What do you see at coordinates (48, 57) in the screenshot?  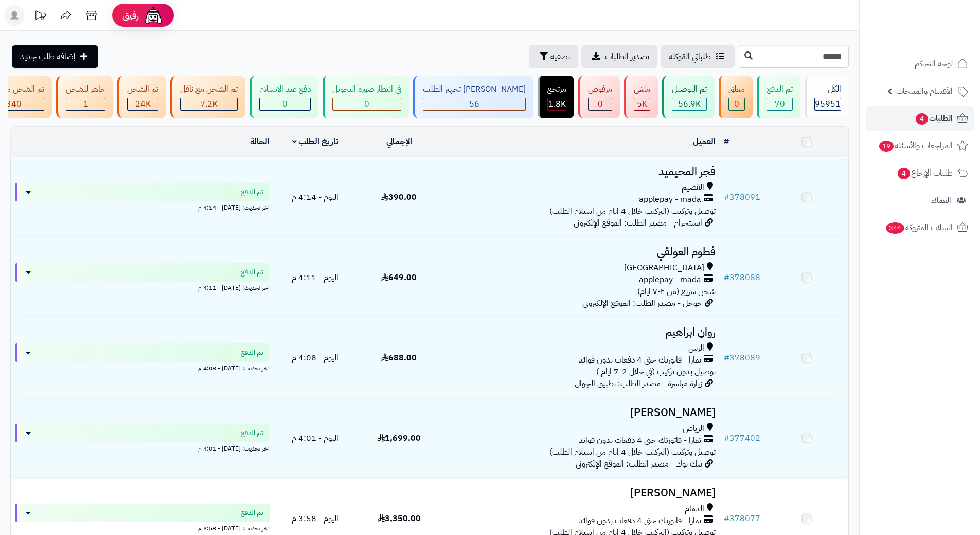 I see `span: إضافة طلب جديد` at bounding box center [48, 57].